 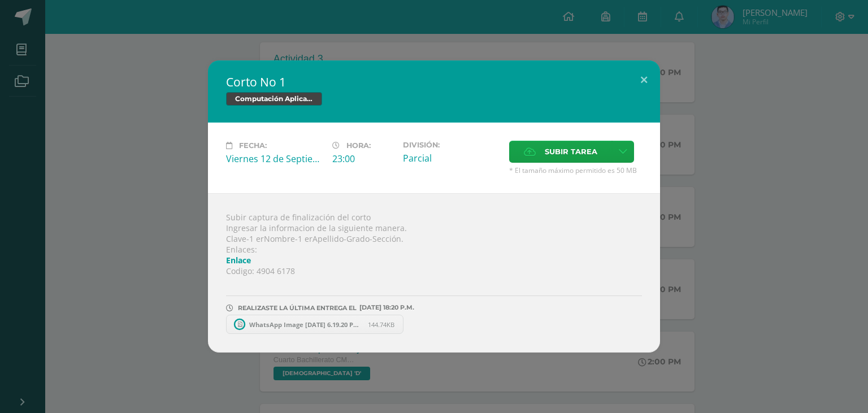 What do you see at coordinates (381, 324) in the screenshot?
I see `span: 144.74KB` at bounding box center [381, 324].